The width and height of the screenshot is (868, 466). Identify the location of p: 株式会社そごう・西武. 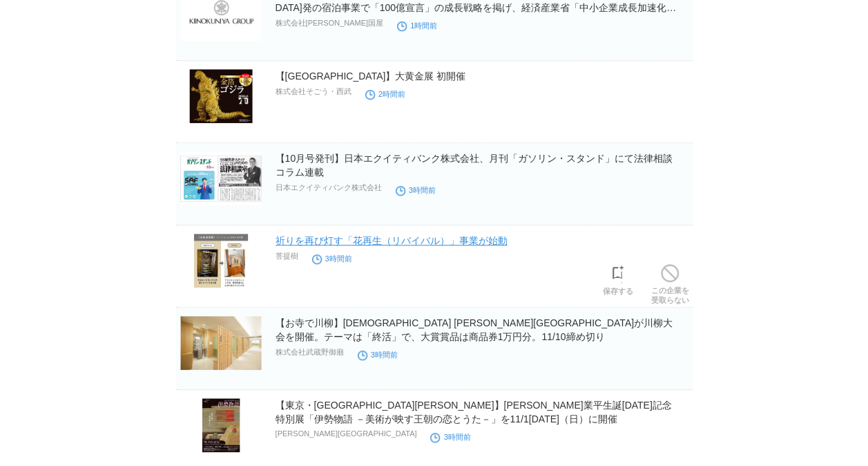
(313, 92).